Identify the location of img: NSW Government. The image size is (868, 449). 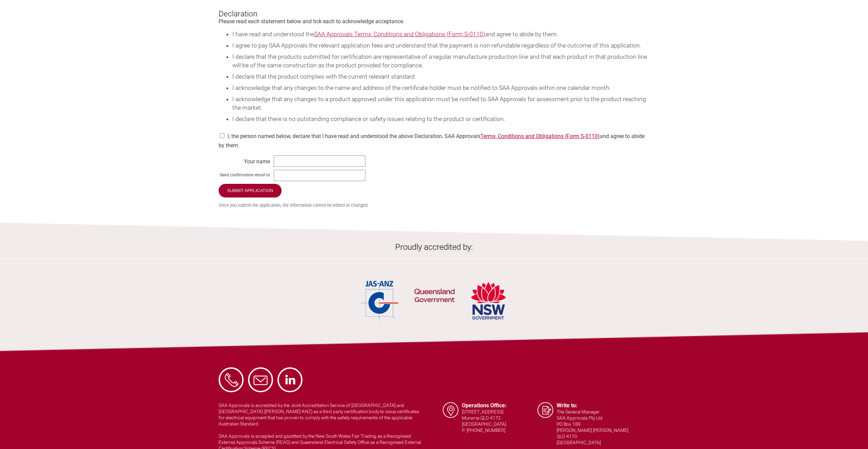
(489, 301).